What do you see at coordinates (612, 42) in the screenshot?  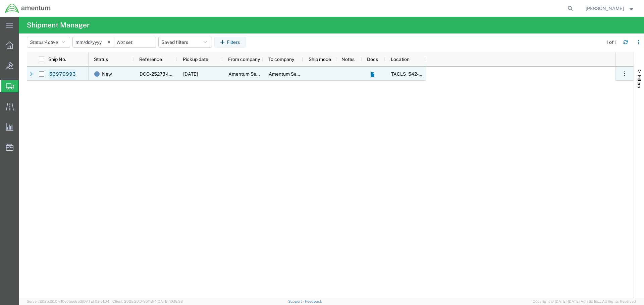 I see `div: 1 of 1` at bounding box center [612, 42].